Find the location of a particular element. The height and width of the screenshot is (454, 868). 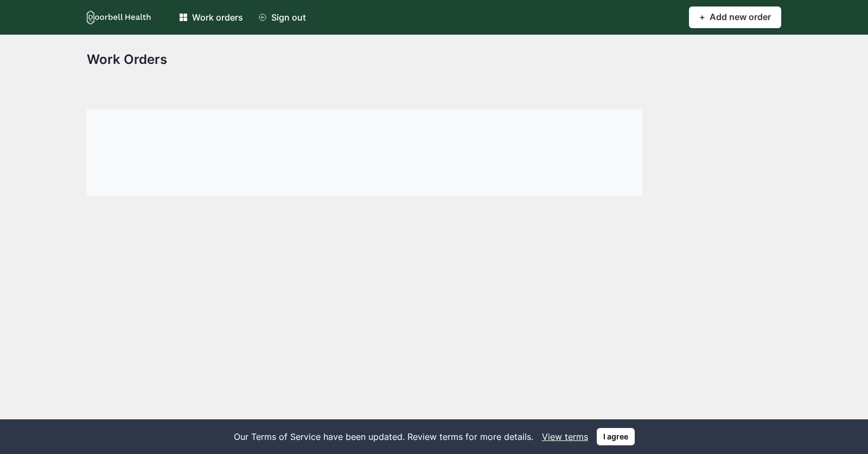

p: Add new order is located at coordinates (740, 17).